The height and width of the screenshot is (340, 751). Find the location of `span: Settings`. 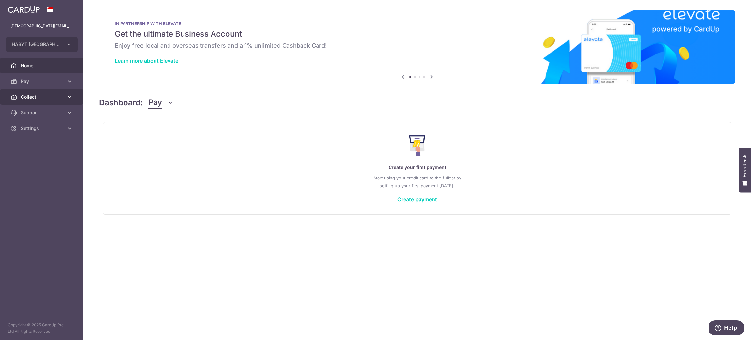

span: Settings is located at coordinates (42, 128).